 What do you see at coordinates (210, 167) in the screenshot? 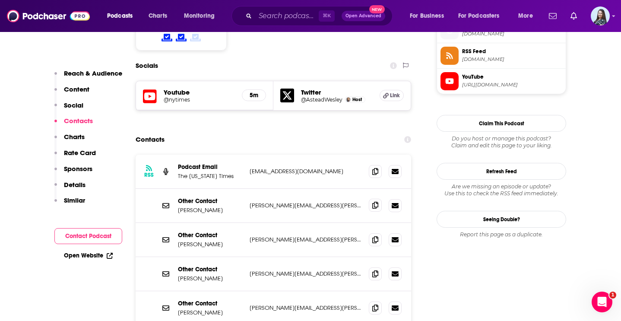
I see `p: Podcast Email` at bounding box center [210, 167].